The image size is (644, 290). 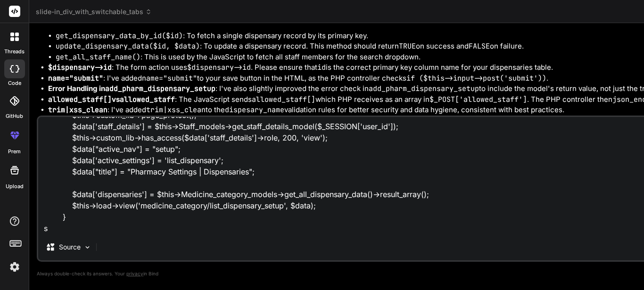 I want to click on span: slide-in_div_with_switchable_tabs, so click(x=94, y=12).